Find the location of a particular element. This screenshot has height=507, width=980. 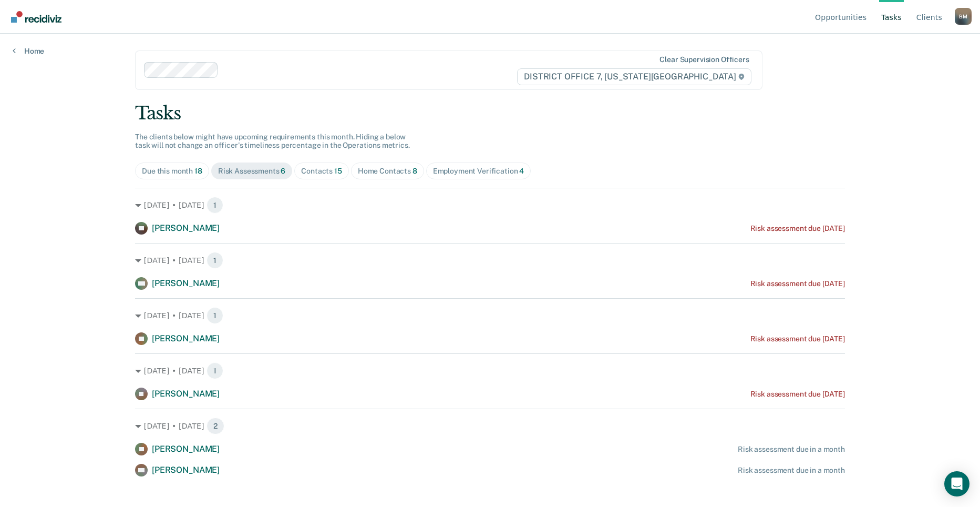

span: The clients below might have upcoming requirements this month. Hiding a below task will not chang... is located at coordinates (272, 141).